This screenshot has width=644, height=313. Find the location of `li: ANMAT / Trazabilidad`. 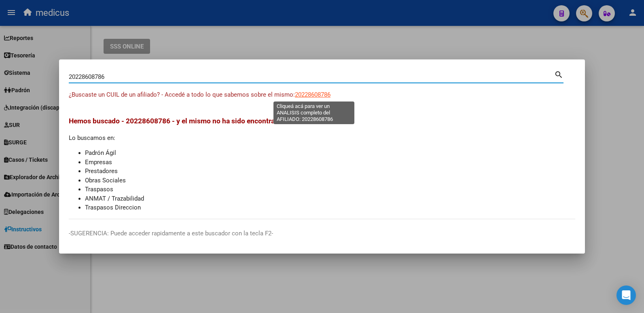

li: ANMAT / Trazabilidad is located at coordinates (330, 198).